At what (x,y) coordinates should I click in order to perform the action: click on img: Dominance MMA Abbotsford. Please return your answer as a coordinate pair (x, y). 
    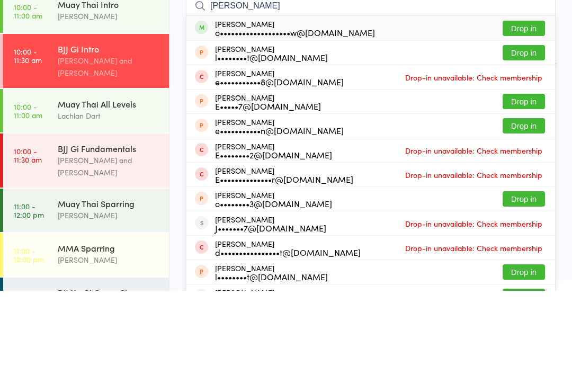
    Looking at the image, I should click on (30, 27).